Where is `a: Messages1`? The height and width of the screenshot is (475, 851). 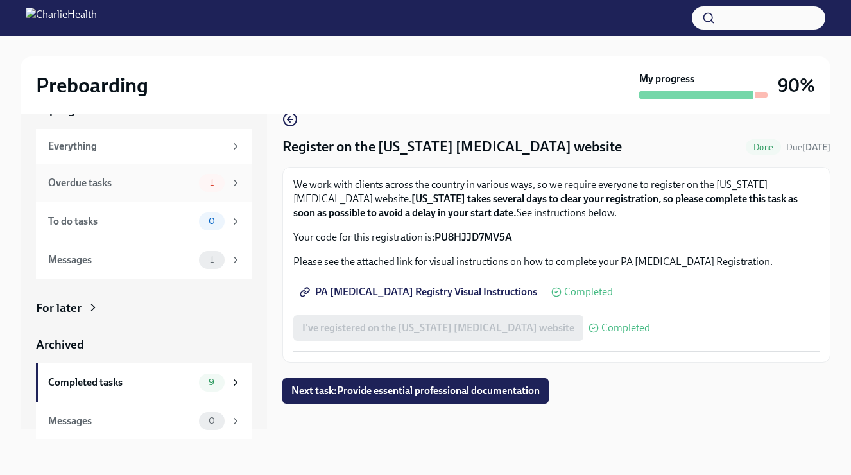
a: Messages1 is located at coordinates (144, 260).